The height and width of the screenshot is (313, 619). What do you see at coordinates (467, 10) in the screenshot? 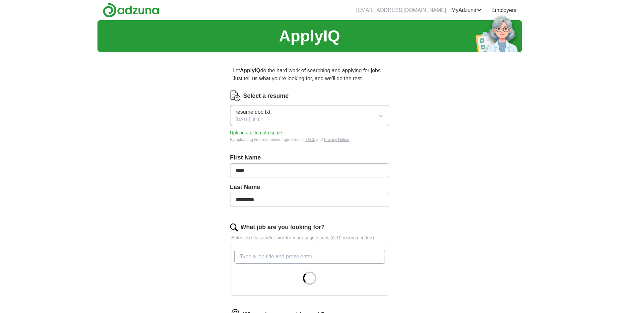
I see `a: MyAdzuna` at bounding box center [467, 10].